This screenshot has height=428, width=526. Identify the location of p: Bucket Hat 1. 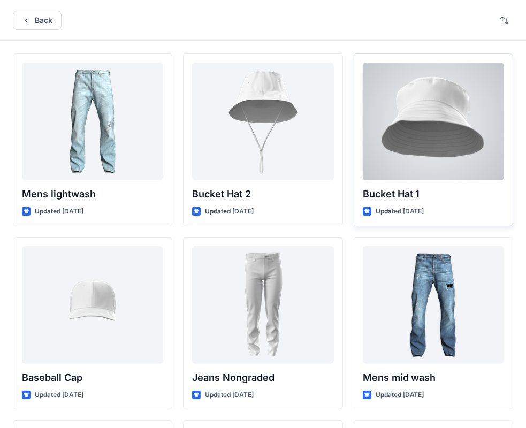
(434, 194).